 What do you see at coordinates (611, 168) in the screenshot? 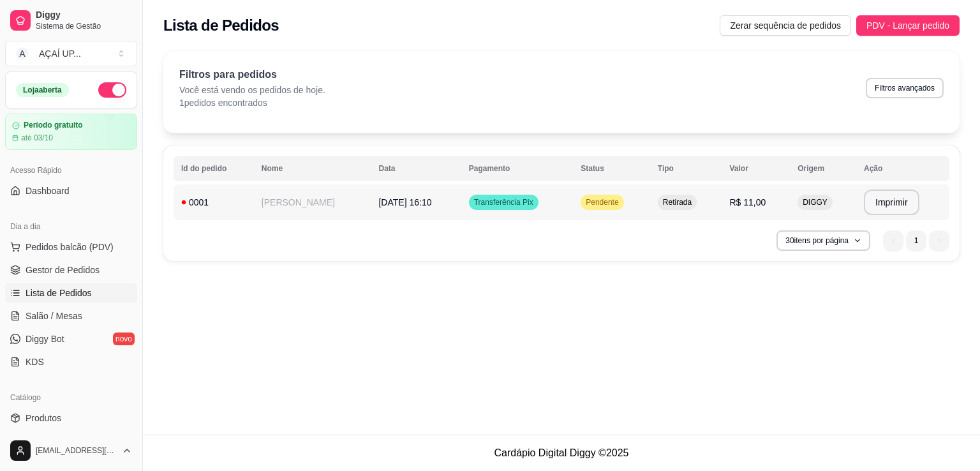
I see `th: Status` at bounding box center [611, 168].